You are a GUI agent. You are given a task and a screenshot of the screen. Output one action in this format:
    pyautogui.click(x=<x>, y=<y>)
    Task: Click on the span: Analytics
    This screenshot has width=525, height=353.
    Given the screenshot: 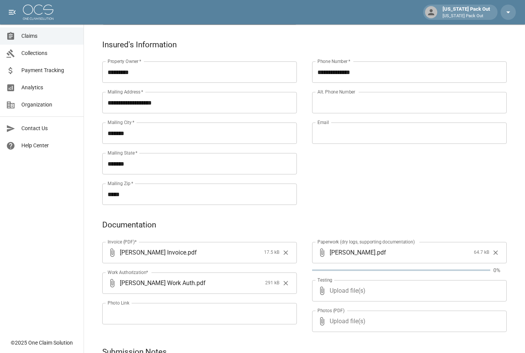 What is the action you would take?
    pyautogui.click(x=49, y=87)
    